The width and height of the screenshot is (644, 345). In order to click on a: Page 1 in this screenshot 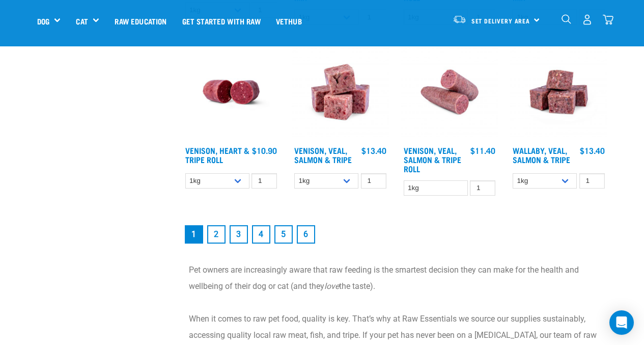, I will do `click(194, 235)`.